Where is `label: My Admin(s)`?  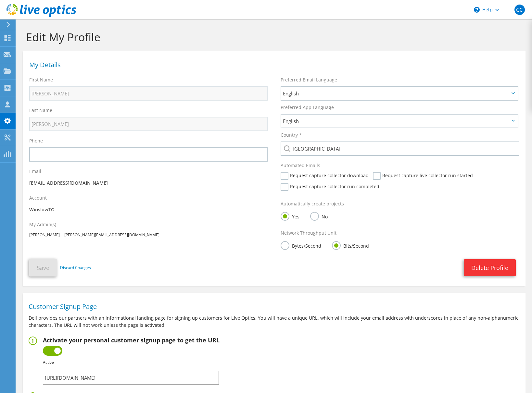 label: My Admin(s) is located at coordinates (43, 224).